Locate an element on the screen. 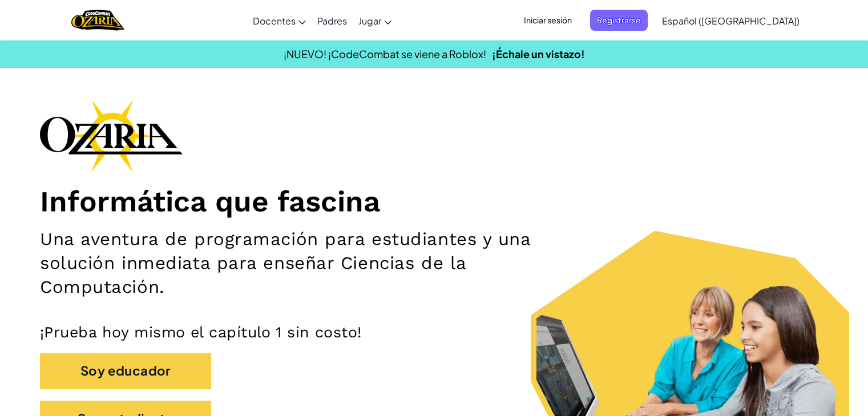 Image resolution: width=868 pixels, height=416 pixels. button: Soy educador is located at coordinates (126, 370).